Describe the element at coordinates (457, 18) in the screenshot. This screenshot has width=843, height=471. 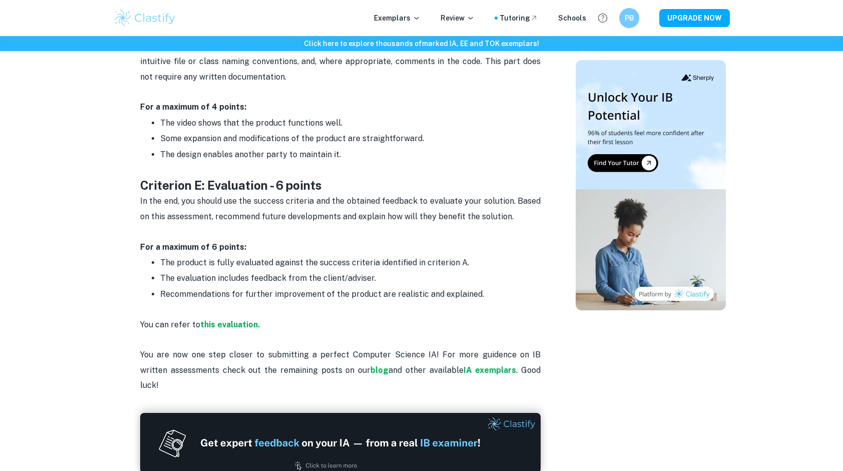
I see `p: Review` at that location.